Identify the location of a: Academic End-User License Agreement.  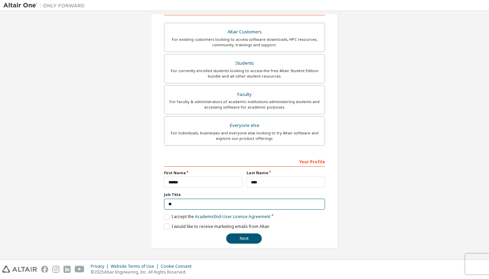
(233, 216).